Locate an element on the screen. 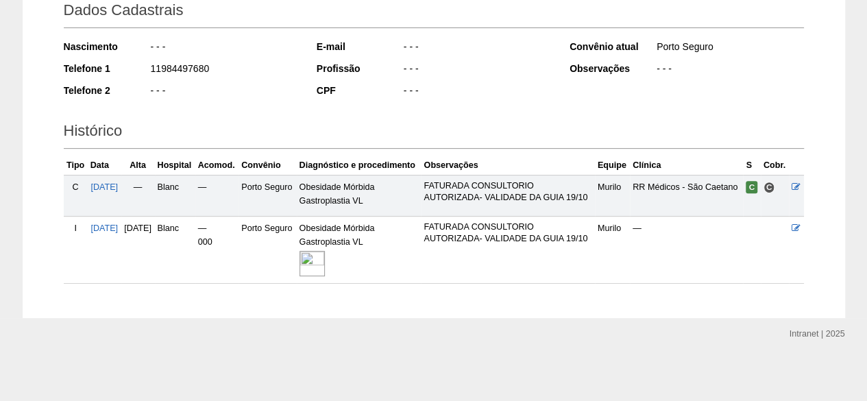 This screenshot has width=867, height=401. th: Tipo is located at coordinates (75, 165).